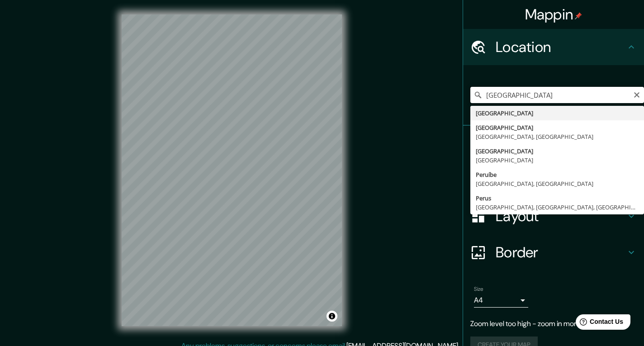  What do you see at coordinates (231, 170) in the screenshot?
I see `canvas: Map` at bounding box center [231, 170].